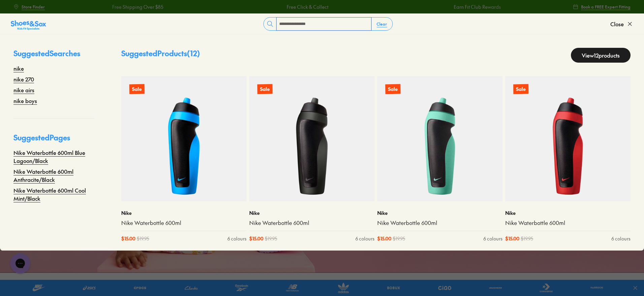 The height and width of the screenshot is (296, 644). I want to click on a: nike 270, so click(23, 79).